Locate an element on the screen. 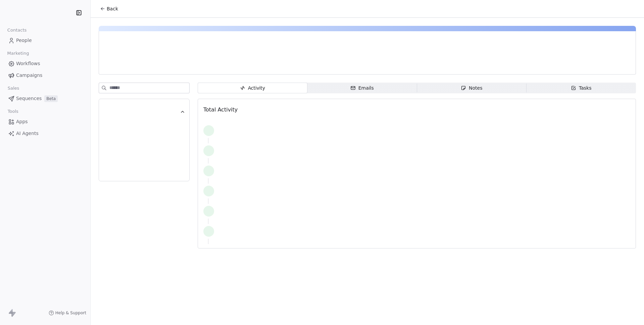 The image size is (644, 325). a: People is located at coordinates (45, 40).